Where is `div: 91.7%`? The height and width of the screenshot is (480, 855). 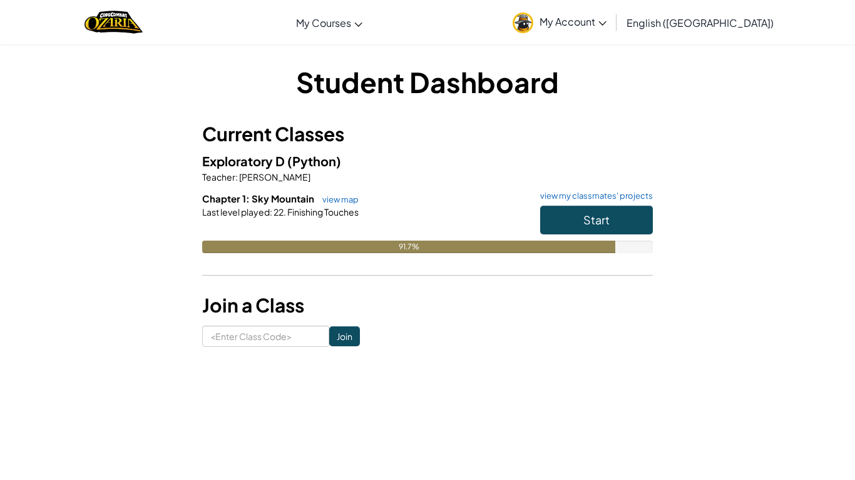 div: 91.7% is located at coordinates (408, 247).